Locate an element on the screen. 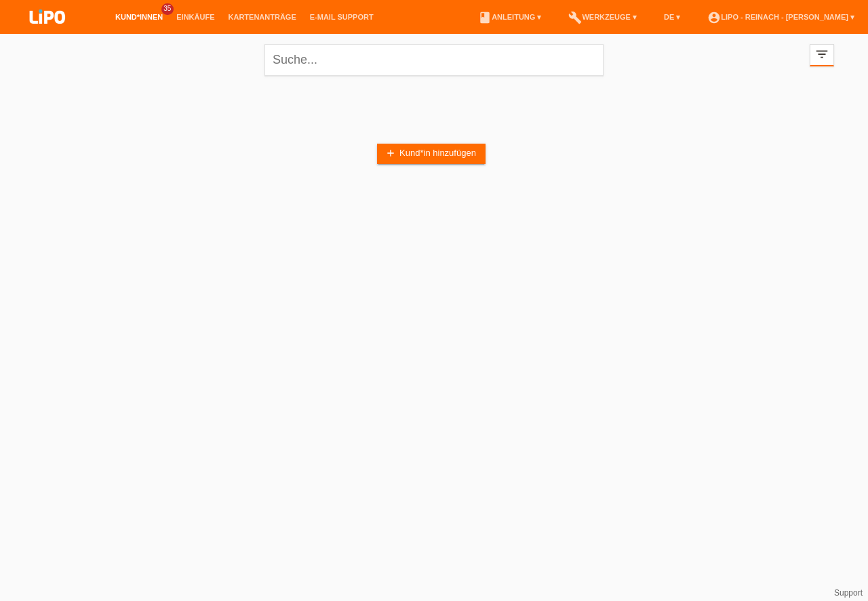 The width and height of the screenshot is (868, 601). i: account_circle is located at coordinates (714, 17).